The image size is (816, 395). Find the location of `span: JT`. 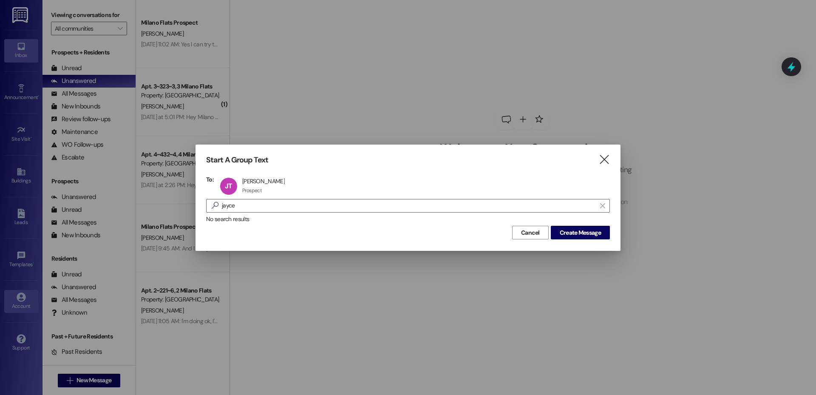

span: JT is located at coordinates (228, 186).